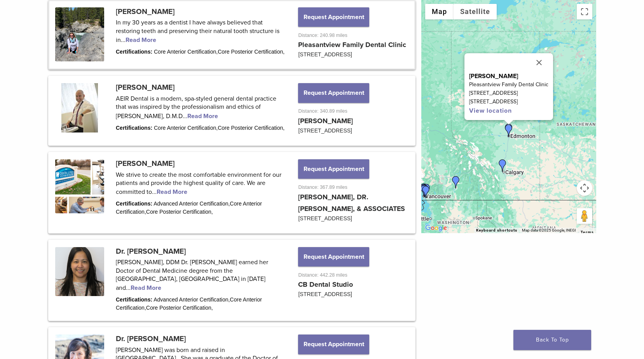 The height and width of the screenshot is (359, 644). What do you see at coordinates (585, 12) in the screenshot?
I see `button: Toggle fullscreen view` at bounding box center [585, 12].